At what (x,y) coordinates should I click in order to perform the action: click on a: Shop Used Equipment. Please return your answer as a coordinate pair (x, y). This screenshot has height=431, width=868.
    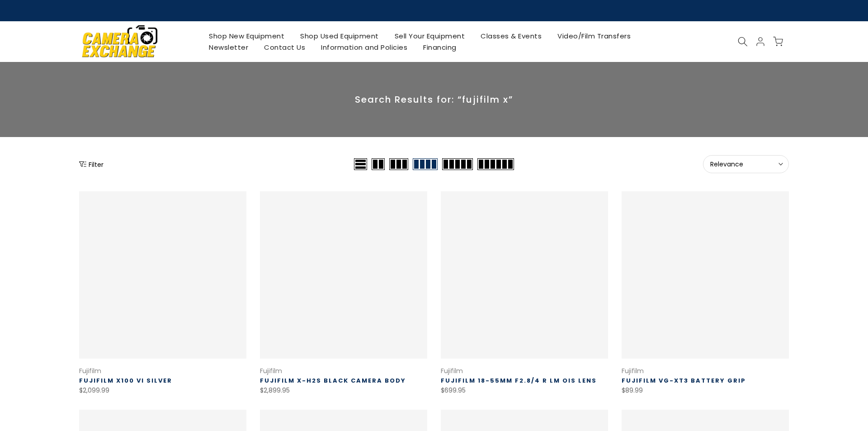
    Looking at the image, I should click on (340, 36).